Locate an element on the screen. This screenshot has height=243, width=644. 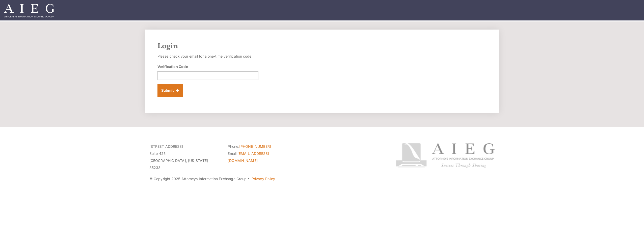
p: © Copyright 2025 Attorneys Information Exchange Group is located at coordinates (263, 179).